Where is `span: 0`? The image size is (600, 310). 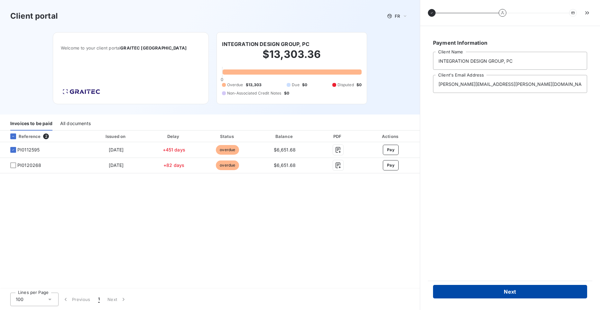
span: 0 is located at coordinates (222, 80).